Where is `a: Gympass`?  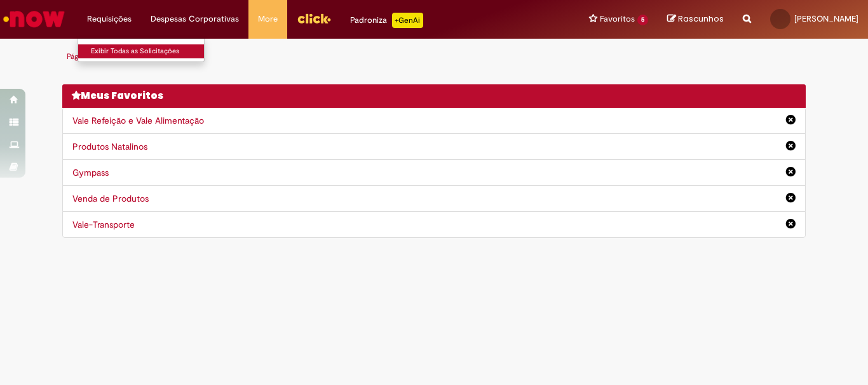 a: Gympass is located at coordinates (90, 173).